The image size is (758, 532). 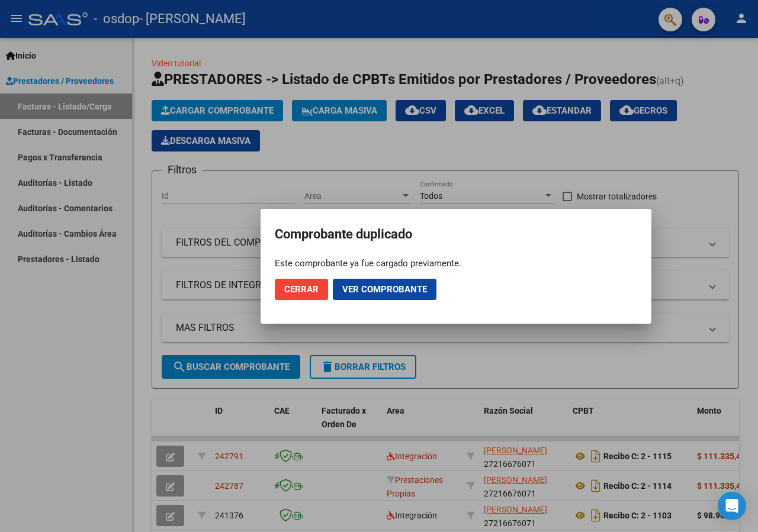 I want to click on button: Cerrar, so click(x=301, y=290).